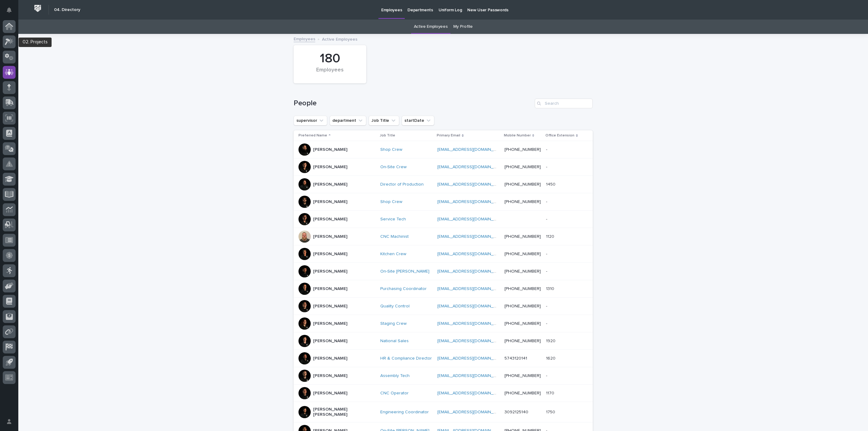 This screenshot has height=431, width=868. I want to click on a: 3092125140, so click(517, 412).